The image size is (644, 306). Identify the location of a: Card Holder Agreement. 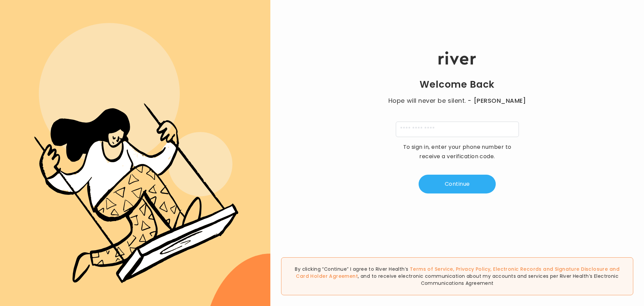
(327, 276).